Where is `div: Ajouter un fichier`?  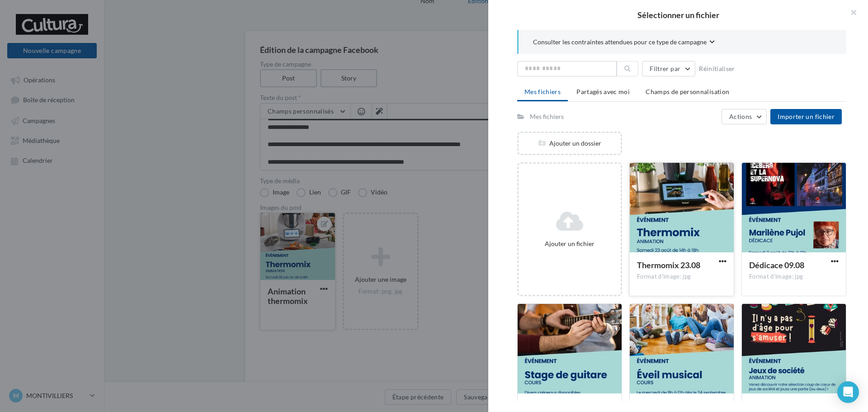
div: Ajouter un fichier is located at coordinates (570, 244).